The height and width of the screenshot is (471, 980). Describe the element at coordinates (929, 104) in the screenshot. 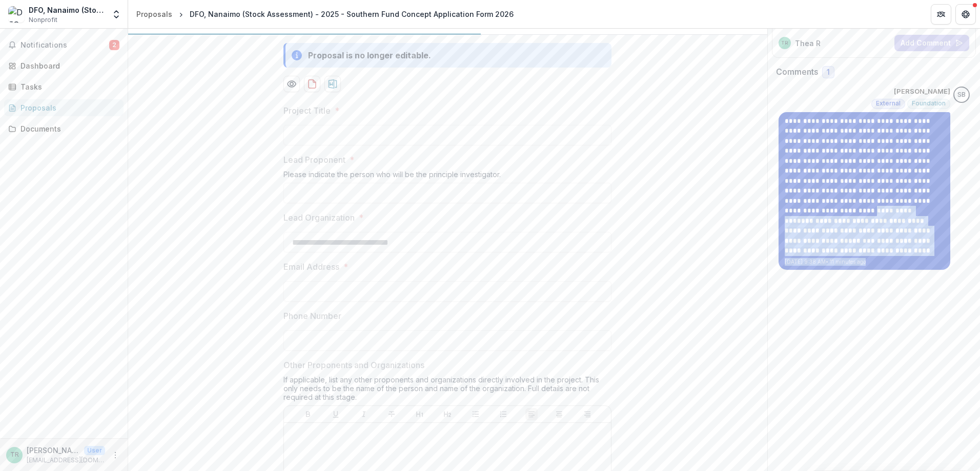

I see `span: Foundation` at that location.